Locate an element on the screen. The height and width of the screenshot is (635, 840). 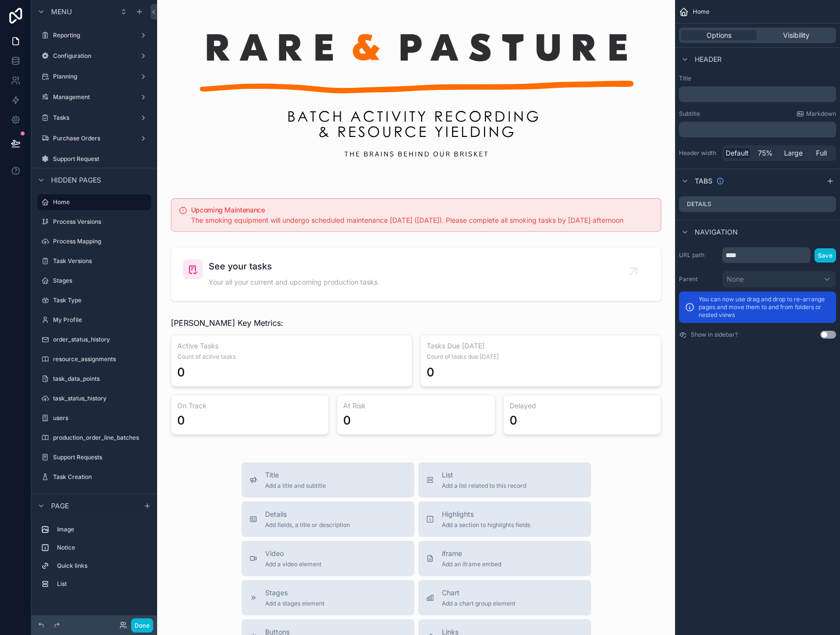
a: Task Versions is located at coordinates (94, 261).